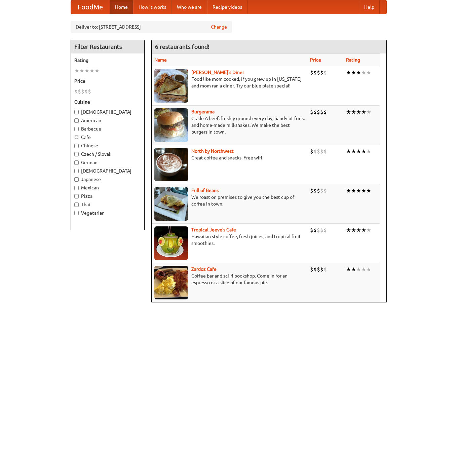 The width and height of the screenshot is (457, 476). What do you see at coordinates (107, 102) in the screenshot?
I see `h5: Cuisine` at bounding box center [107, 102].